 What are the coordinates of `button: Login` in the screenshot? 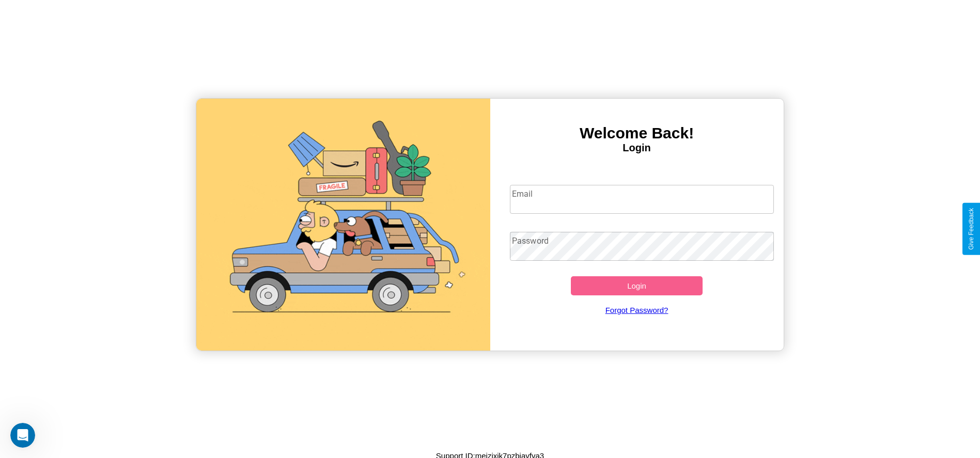 It's located at (637, 285).